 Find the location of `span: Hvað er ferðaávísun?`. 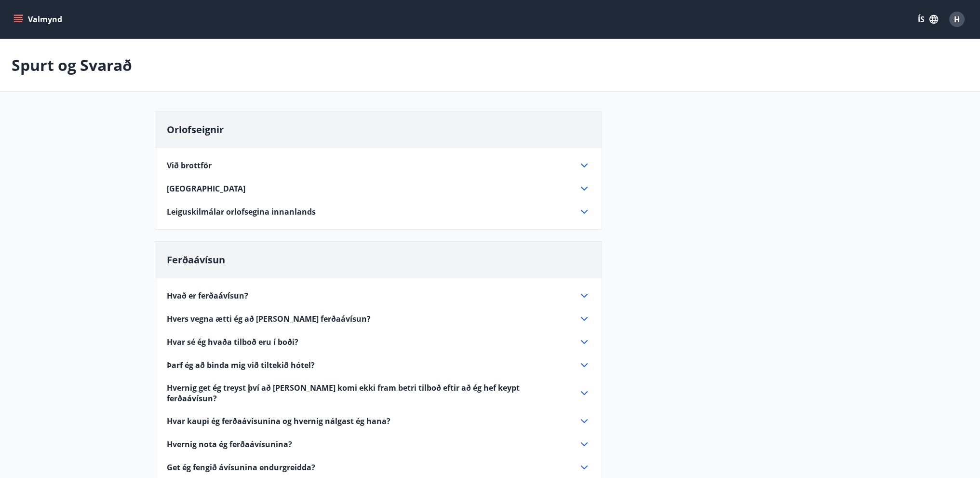

span: Hvað er ferðaávísun? is located at coordinates (207, 296).